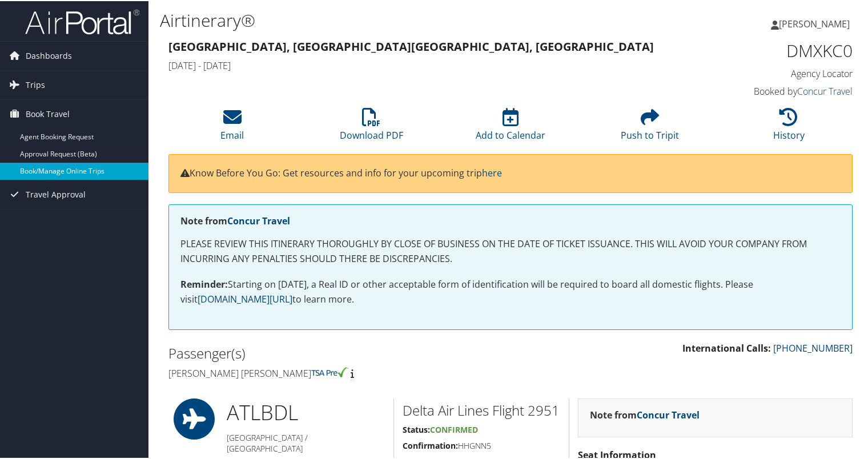  Describe the element at coordinates (47, 113) in the screenshot. I see `span: Book Travel` at that location.